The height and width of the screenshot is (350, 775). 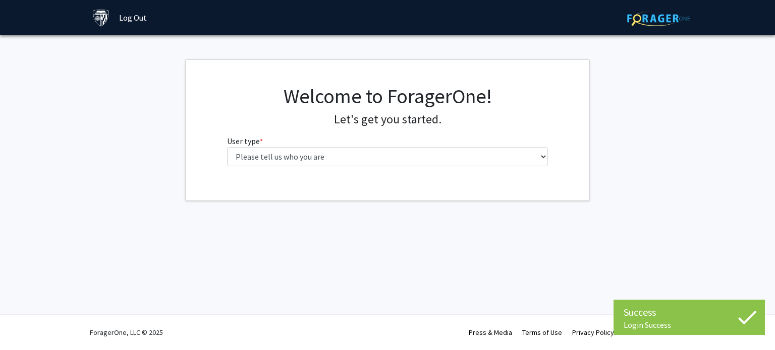 I want to click on div: ForagerOne, LLC © 2025, so click(x=126, y=333).